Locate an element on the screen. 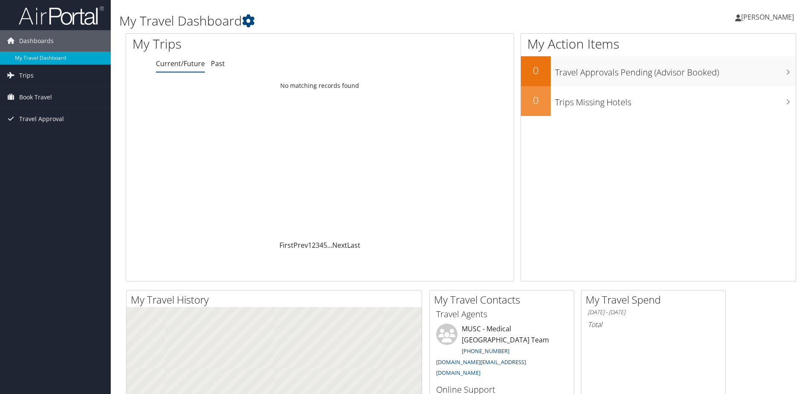  a: 4 is located at coordinates (321, 245).